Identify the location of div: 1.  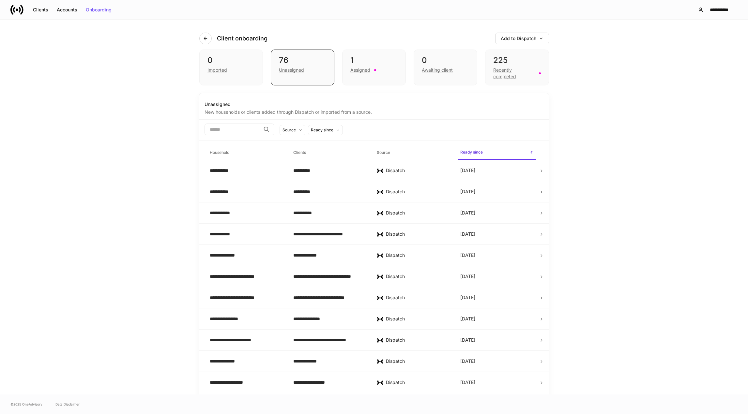
(374, 60).